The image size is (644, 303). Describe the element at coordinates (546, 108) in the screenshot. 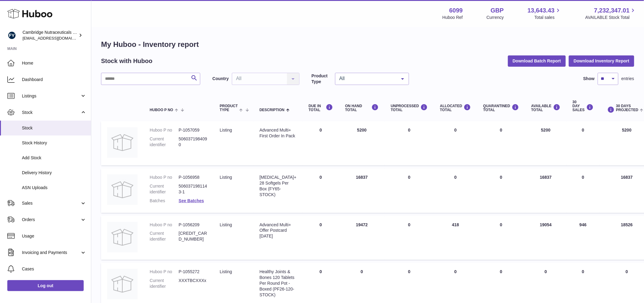

I see `div: AVAILABLE Total` at that location.